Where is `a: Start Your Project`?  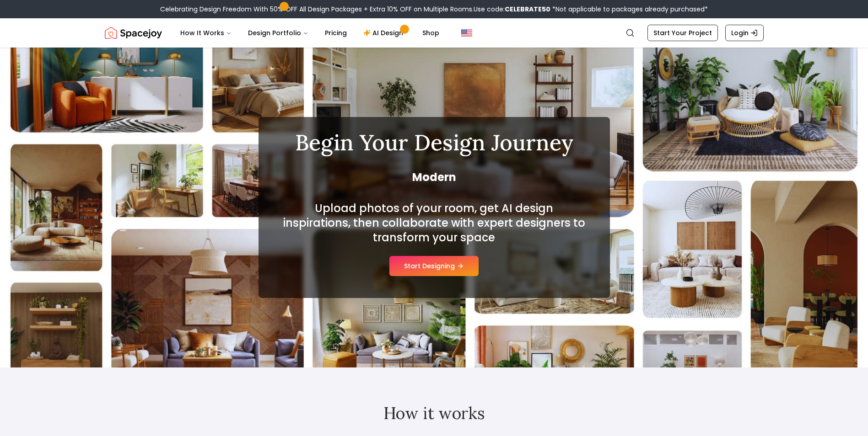
a: Start Your Project is located at coordinates (682, 33).